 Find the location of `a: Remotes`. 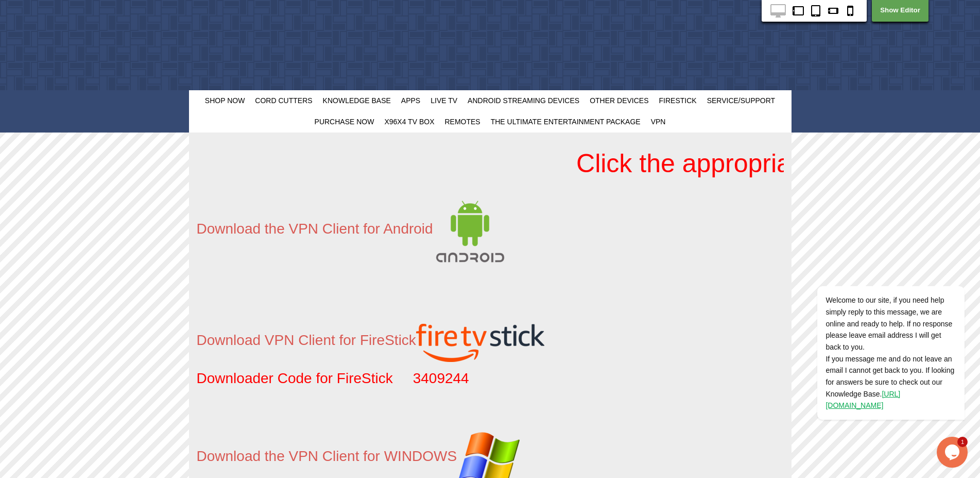

a: Remotes is located at coordinates (462, 121).